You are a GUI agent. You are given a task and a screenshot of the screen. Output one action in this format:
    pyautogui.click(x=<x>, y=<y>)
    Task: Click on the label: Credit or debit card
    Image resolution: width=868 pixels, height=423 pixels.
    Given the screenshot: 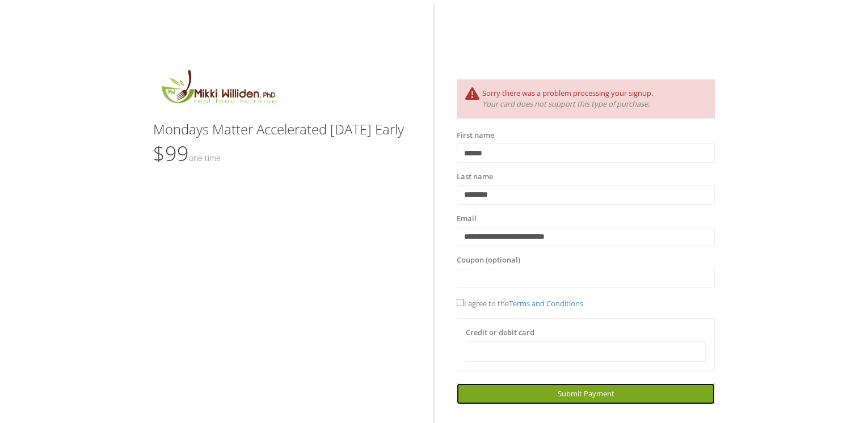 What is the action you would take?
    pyautogui.click(x=500, y=333)
    